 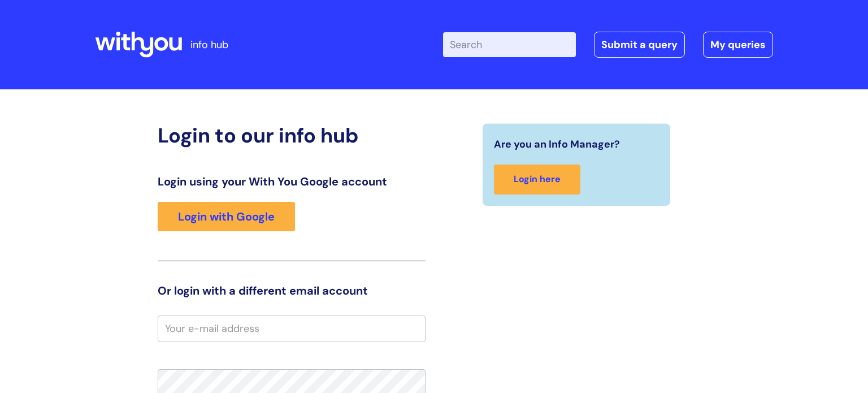 What do you see at coordinates (537, 179) in the screenshot?
I see `a: Login here` at bounding box center [537, 179].